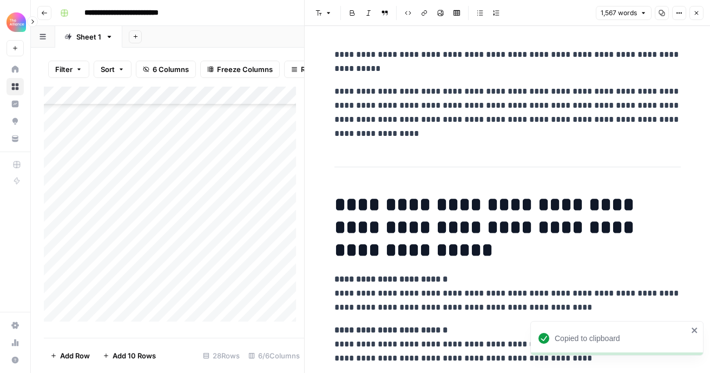 This screenshot has width=710, height=373. What do you see at coordinates (618, 13) in the screenshot?
I see `span: 1,567 words` at bounding box center [618, 13].